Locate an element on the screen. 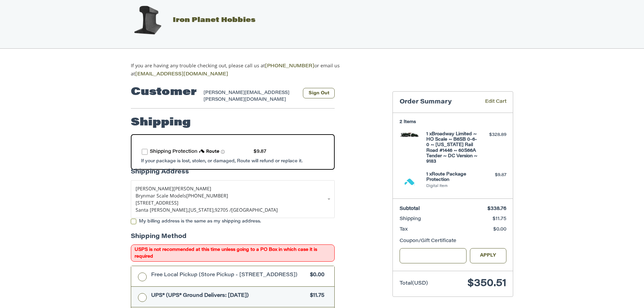 The image size is (644, 308). h3: 2 Items is located at coordinates (453, 122).